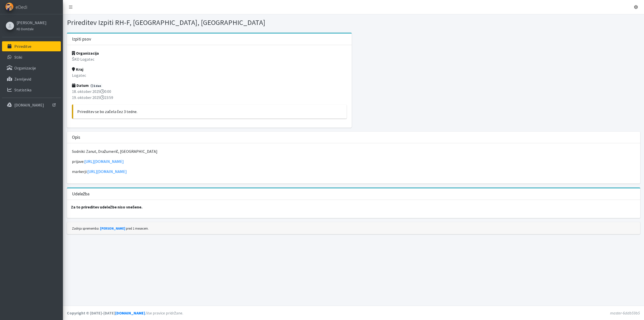  What do you see at coordinates (9, 7) in the screenshot?
I see `img: eDedi` at bounding box center [9, 7].